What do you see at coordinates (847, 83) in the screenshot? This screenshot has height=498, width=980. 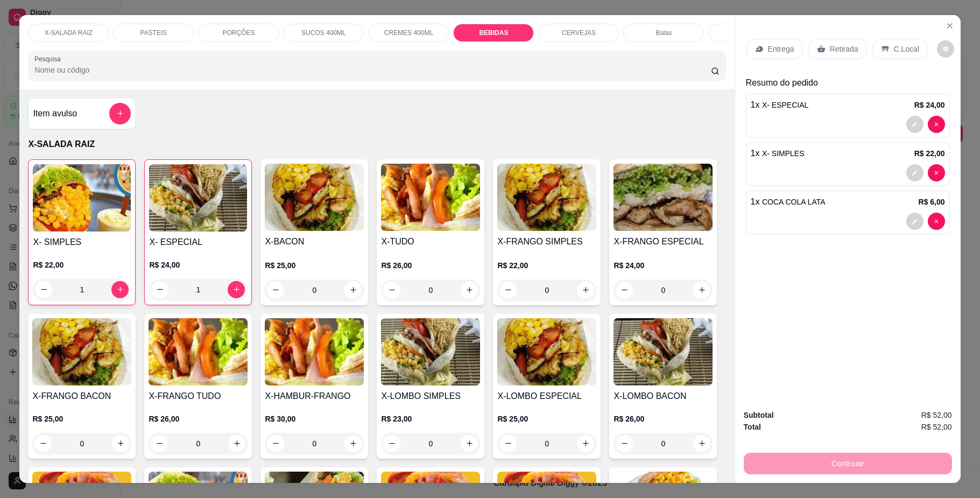 I see `p: Resumo do pedido` at bounding box center [847, 83].